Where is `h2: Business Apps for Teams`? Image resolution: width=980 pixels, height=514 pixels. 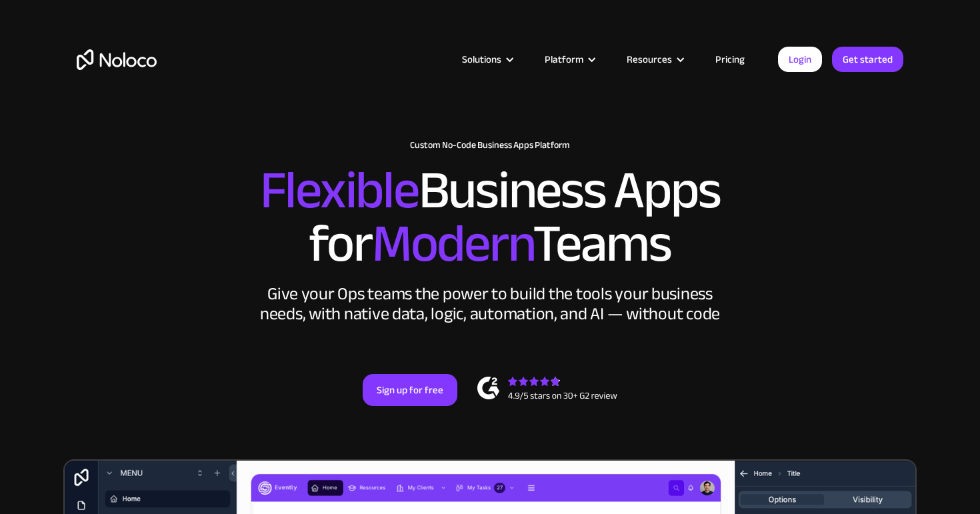
h2: Business Apps for Teams is located at coordinates (490, 217).